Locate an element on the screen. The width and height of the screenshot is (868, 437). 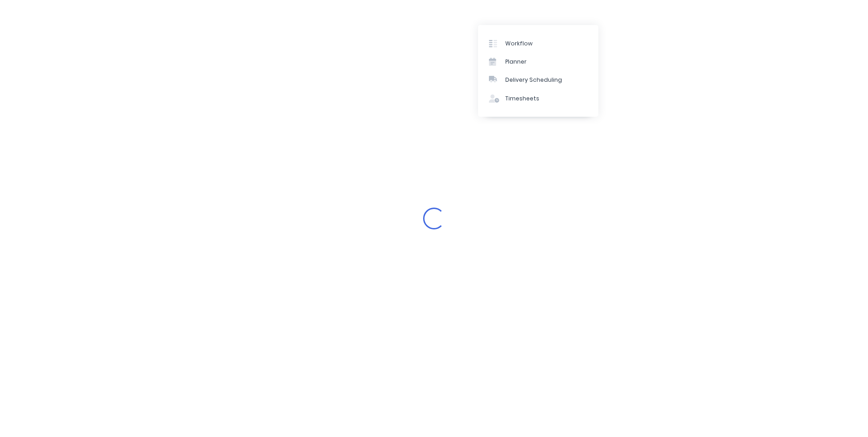
a: Workflow is located at coordinates (538, 43).